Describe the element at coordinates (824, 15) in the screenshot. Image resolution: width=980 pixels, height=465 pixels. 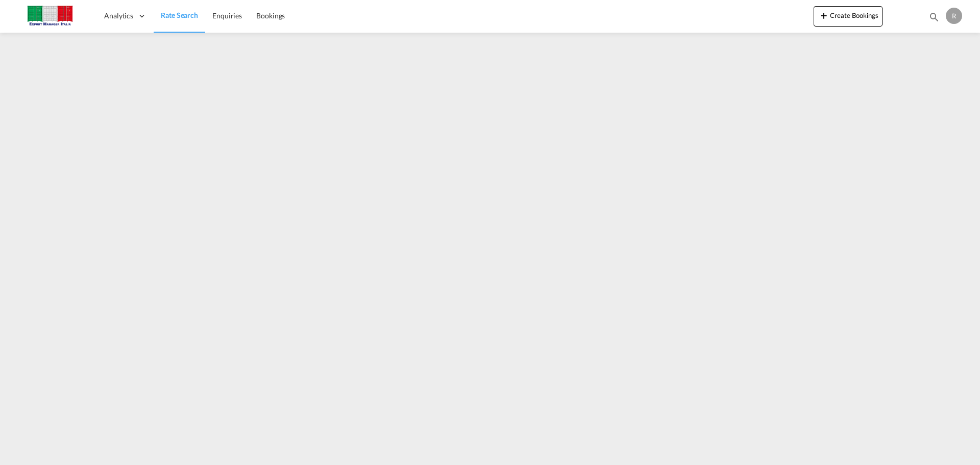
I see `md-icon: icon-plus 400-fg` at that location.